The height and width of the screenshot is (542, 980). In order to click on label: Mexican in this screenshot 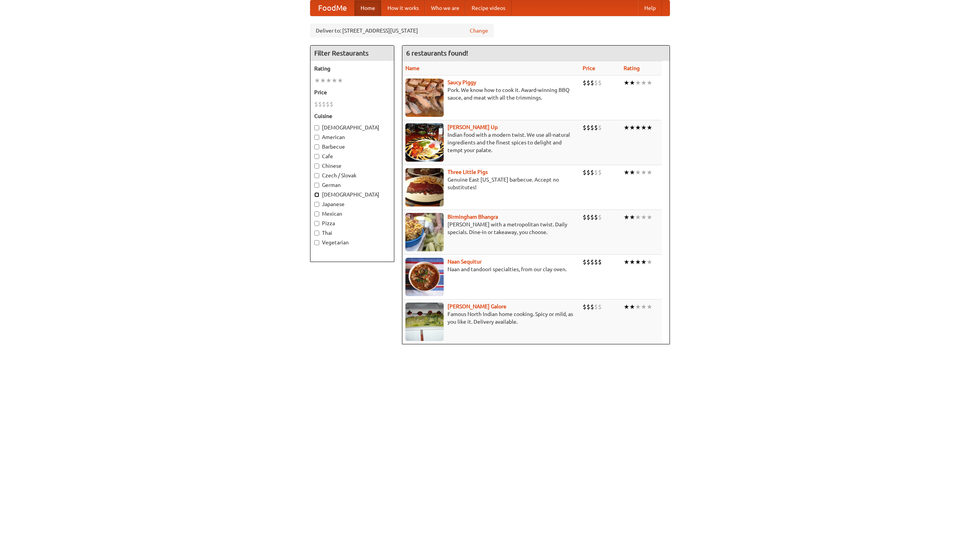, I will do `click(352, 213)`.